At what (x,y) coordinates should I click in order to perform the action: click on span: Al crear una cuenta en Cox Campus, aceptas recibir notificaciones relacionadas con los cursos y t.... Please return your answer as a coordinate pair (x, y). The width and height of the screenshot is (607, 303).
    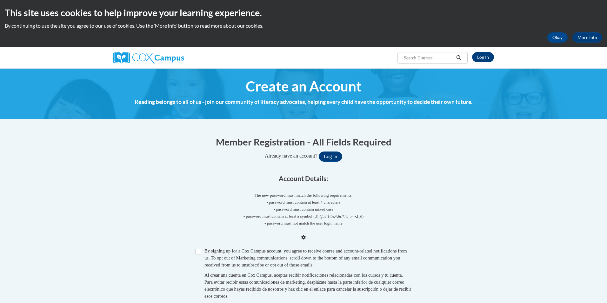
    Looking at the image, I should click on (308, 286).